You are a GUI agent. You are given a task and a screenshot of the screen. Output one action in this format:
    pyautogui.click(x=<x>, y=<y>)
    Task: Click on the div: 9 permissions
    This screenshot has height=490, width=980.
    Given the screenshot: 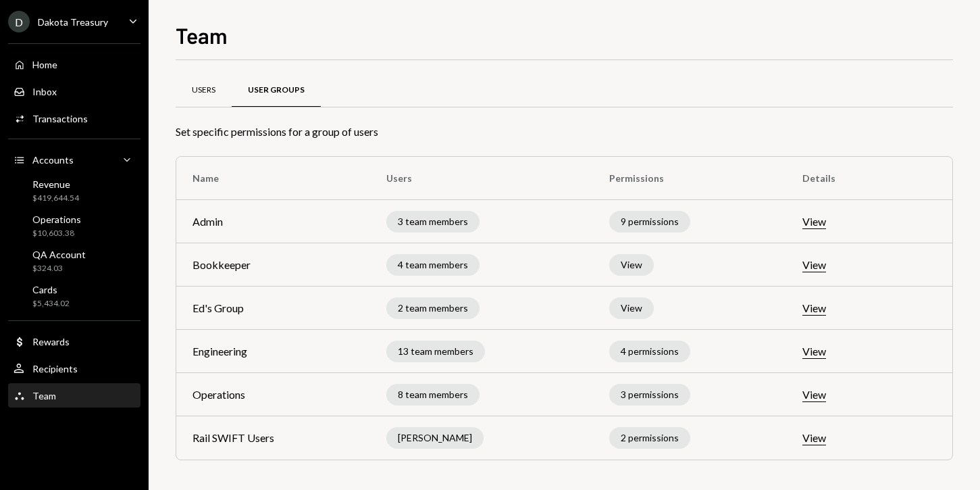 What is the action you would take?
    pyautogui.click(x=650, y=222)
    